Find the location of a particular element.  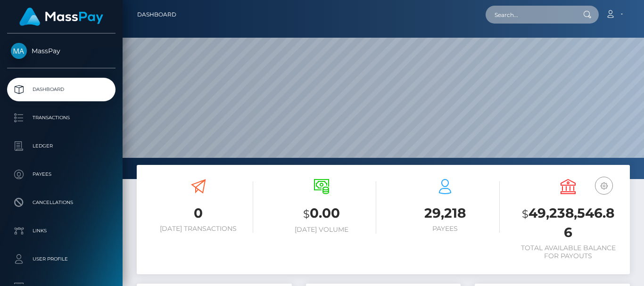

a: Cancellations is located at coordinates (61, 203).